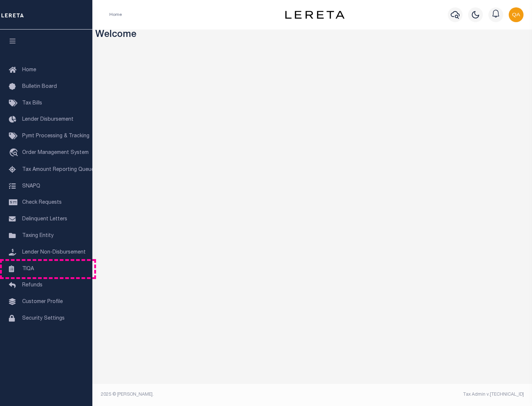  What do you see at coordinates (32, 285) in the screenshot?
I see `span: Refunds` at bounding box center [32, 285].